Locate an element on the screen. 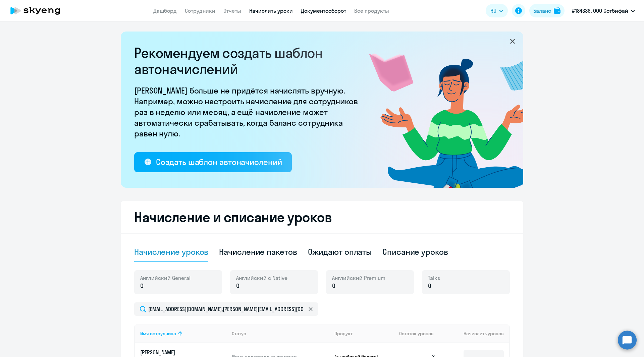  a: Дашборд is located at coordinates (165, 11).